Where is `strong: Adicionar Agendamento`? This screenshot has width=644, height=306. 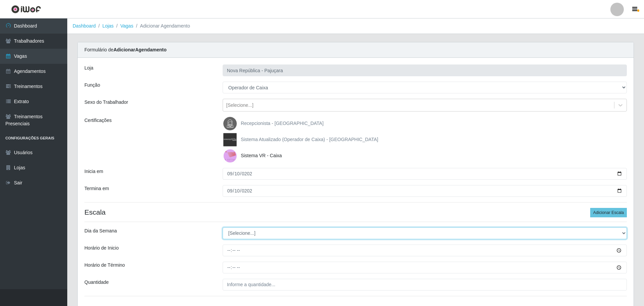 strong: Adicionar Agendamento is located at coordinates (140, 50).